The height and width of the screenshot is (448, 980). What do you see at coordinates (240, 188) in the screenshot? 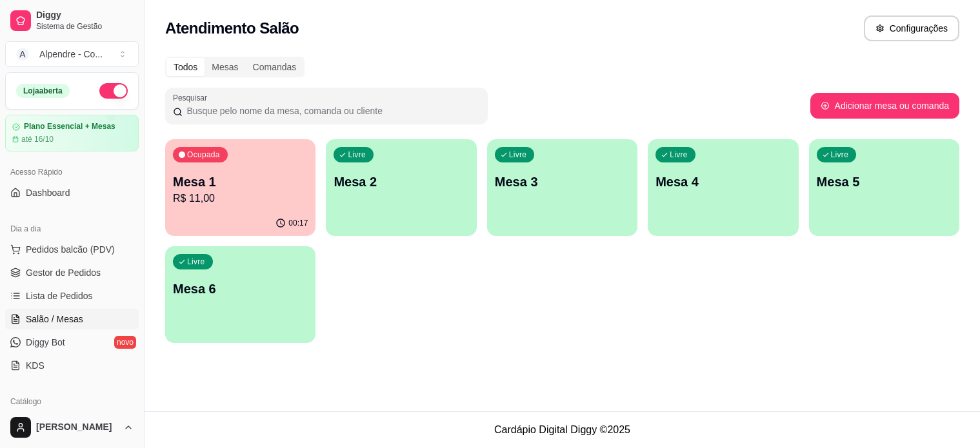
I see `button: OcupadaMesa 1R$ 11,0000:17` at bounding box center [240, 188].